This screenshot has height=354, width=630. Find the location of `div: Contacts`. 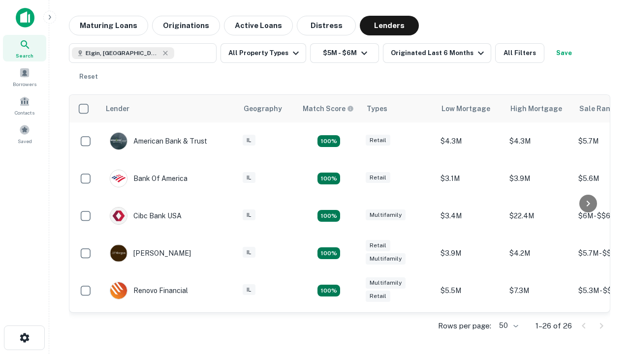

div: Contacts is located at coordinates (25, 105).